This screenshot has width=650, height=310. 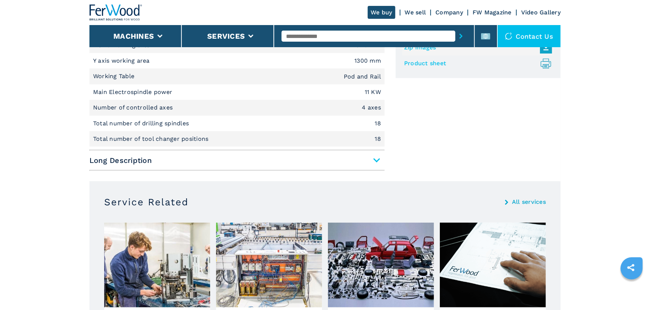 I want to click on button: submit-button, so click(x=461, y=36).